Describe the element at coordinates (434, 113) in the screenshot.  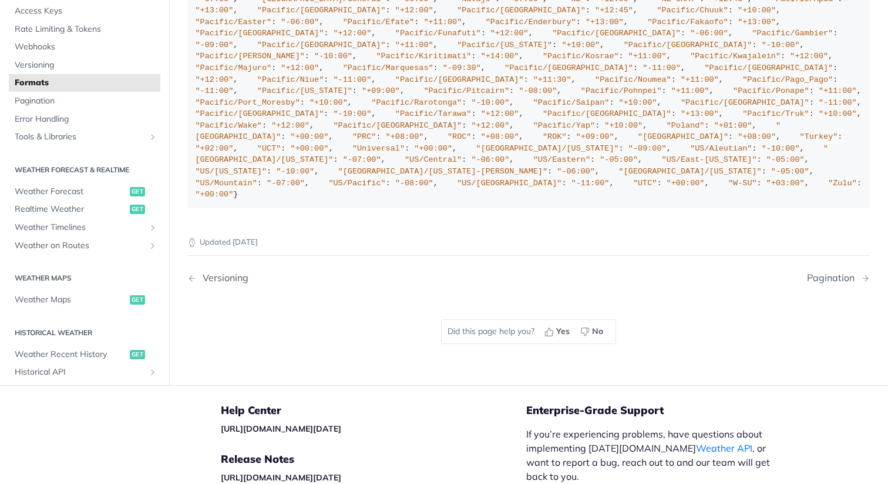
I see `span: "Pacific/Tarawa"` at that location.